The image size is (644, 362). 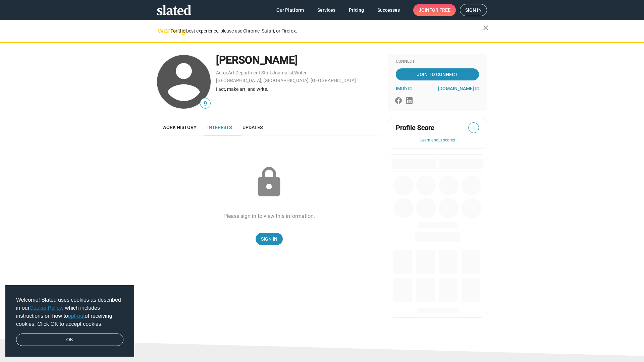 I want to click on span: Successes, so click(x=388, y=10).